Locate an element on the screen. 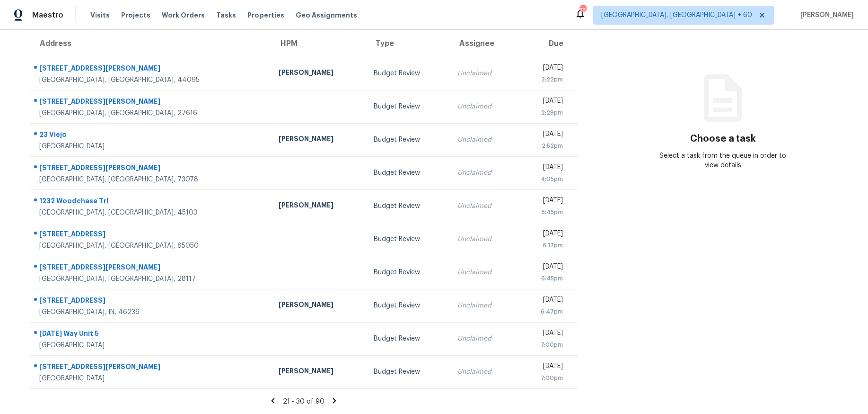  th: HPM is located at coordinates (319, 44).